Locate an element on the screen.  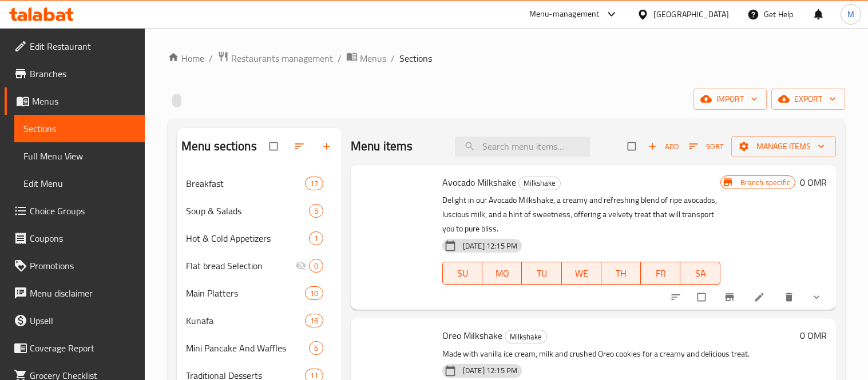
span: Kunafa is located at coordinates (245, 321).